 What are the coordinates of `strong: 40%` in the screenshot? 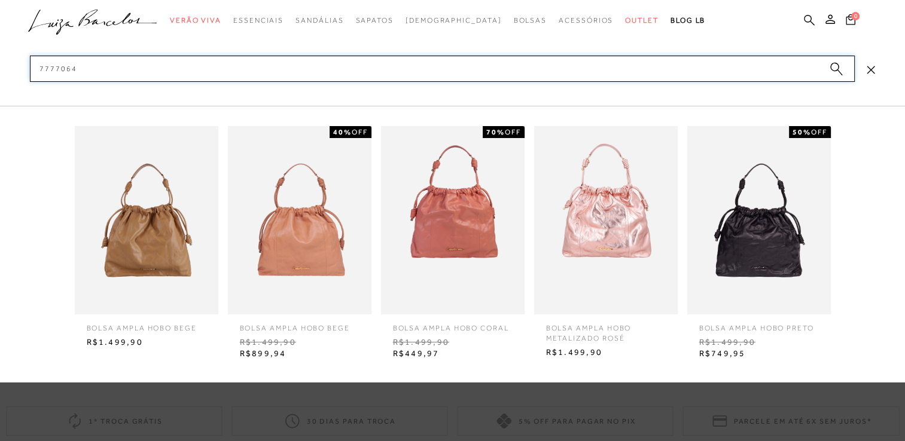 It's located at (342, 132).